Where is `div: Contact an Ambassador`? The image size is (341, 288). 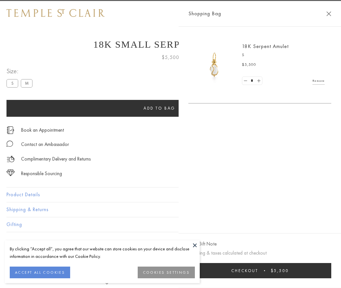
div: Contact an Ambassador is located at coordinates (45, 144).